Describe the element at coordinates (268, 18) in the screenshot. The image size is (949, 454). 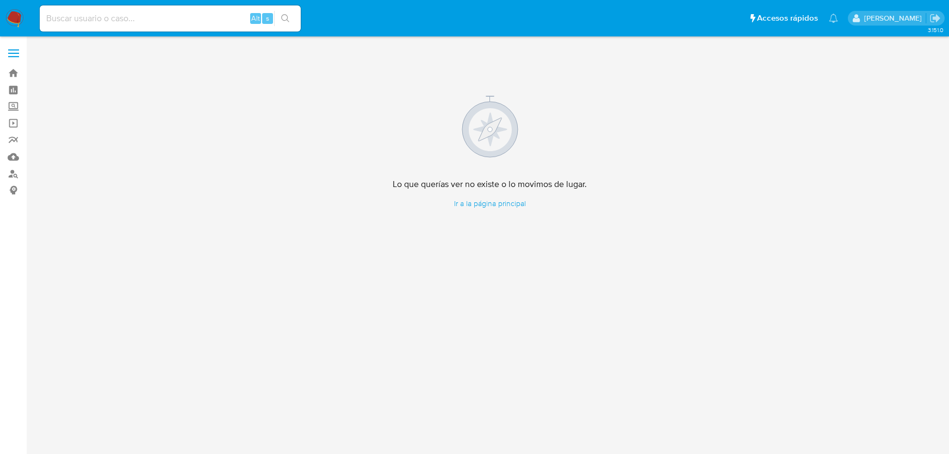
I see `span: s` at that location.